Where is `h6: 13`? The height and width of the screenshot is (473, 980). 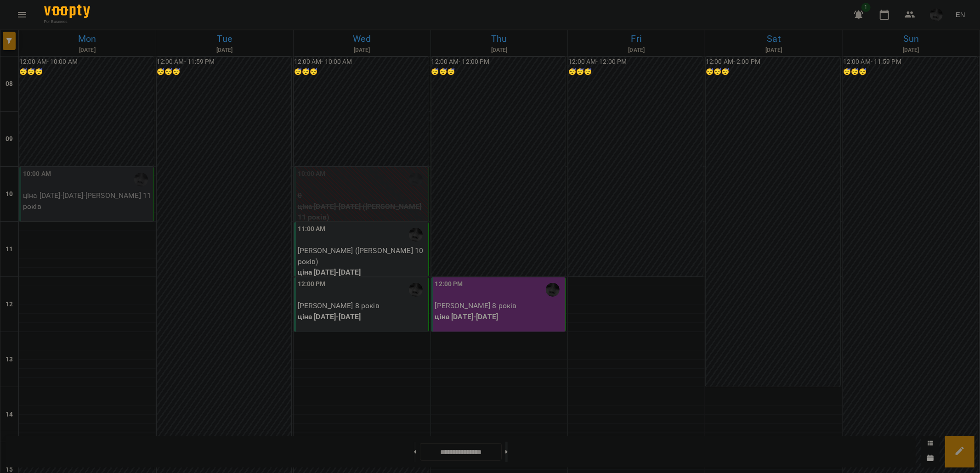 h6: 13 is located at coordinates (9, 360).